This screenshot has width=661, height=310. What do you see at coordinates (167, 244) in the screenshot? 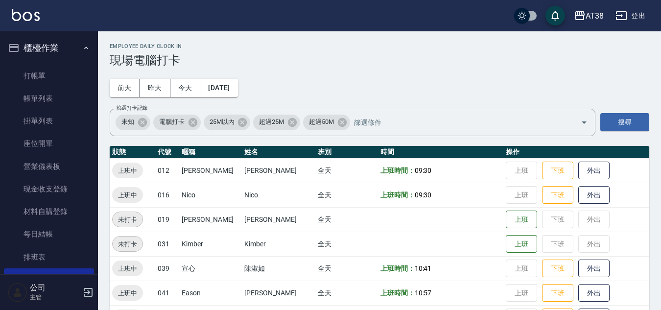
I see `td: 031` at bounding box center [167, 244].